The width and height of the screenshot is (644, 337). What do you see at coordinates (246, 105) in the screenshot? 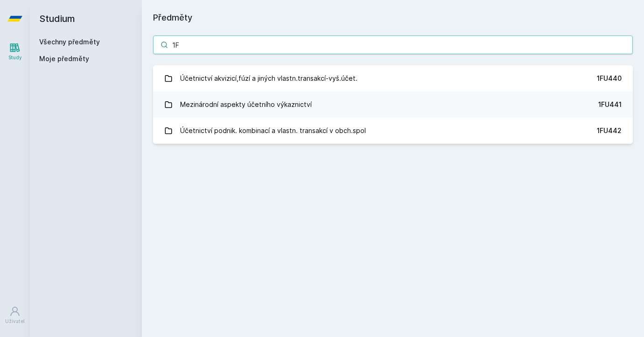
I see `div: Mezinárodní aspekty účetního výkaznictví` at bounding box center [246, 105].